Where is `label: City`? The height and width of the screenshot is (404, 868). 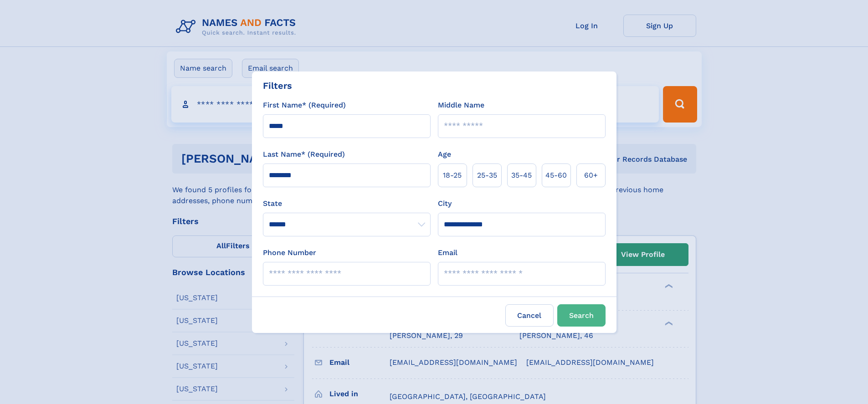 label: City is located at coordinates (444, 204).